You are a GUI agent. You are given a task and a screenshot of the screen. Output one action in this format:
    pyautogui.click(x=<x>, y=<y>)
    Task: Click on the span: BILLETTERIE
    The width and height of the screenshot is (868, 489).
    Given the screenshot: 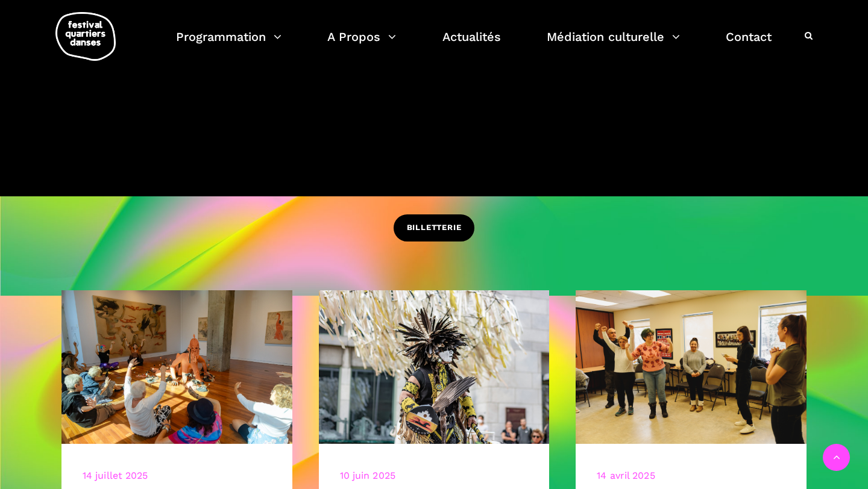 What is the action you would take?
    pyautogui.click(x=434, y=228)
    